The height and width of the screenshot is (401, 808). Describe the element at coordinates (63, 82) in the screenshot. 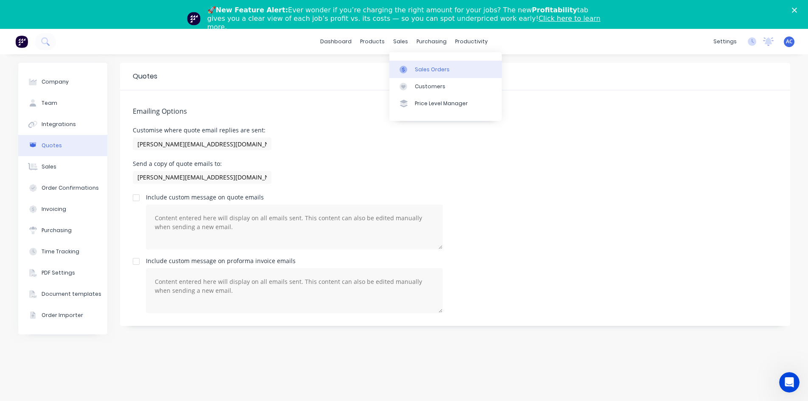

I see `button: Company` at that location.